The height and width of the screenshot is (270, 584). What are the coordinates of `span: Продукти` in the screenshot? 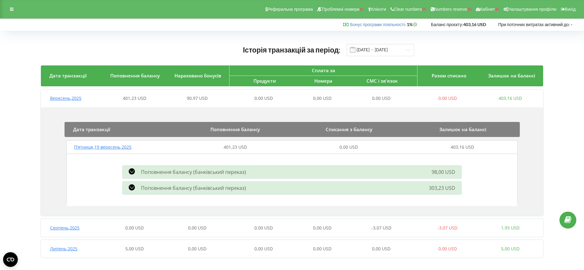 It's located at (264, 81).